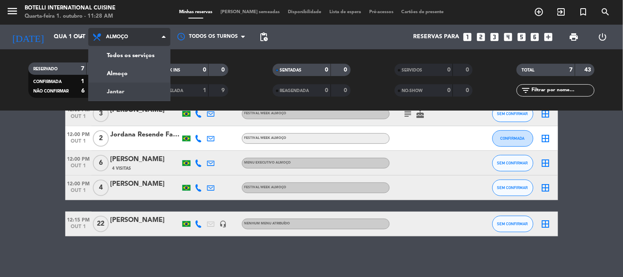 The image size is (623, 277). What do you see at coordinates (423, 12) in the screenshot?
I see `span: Cartões de presente` at bounding box center [423, 12].